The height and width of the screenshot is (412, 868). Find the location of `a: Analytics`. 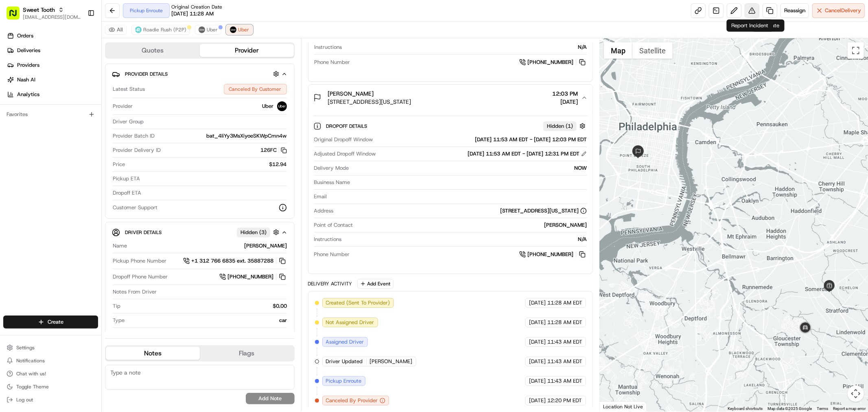

a: Analytics is located at coordinates (52, 95).